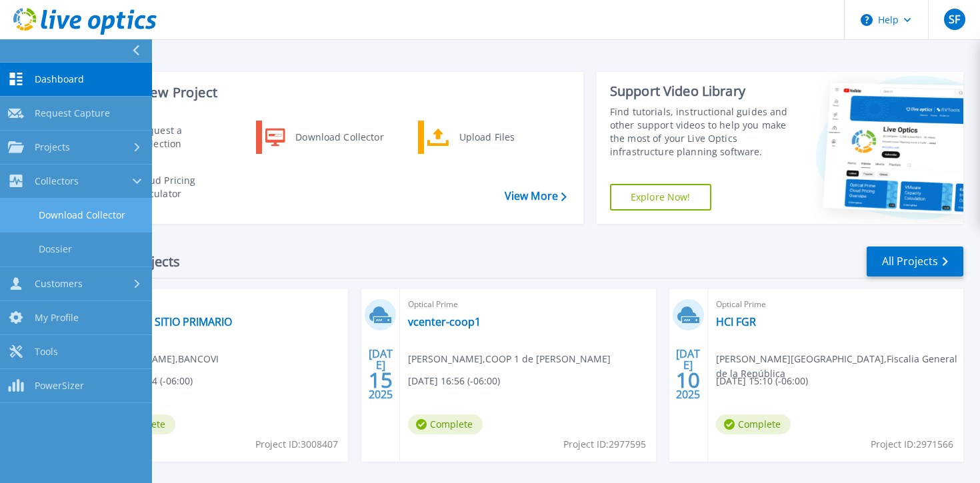 The image size is (980, 483). Describe the element at coordinates (486, 138) in the screenshot. I see `a: Upload Files` at that location.